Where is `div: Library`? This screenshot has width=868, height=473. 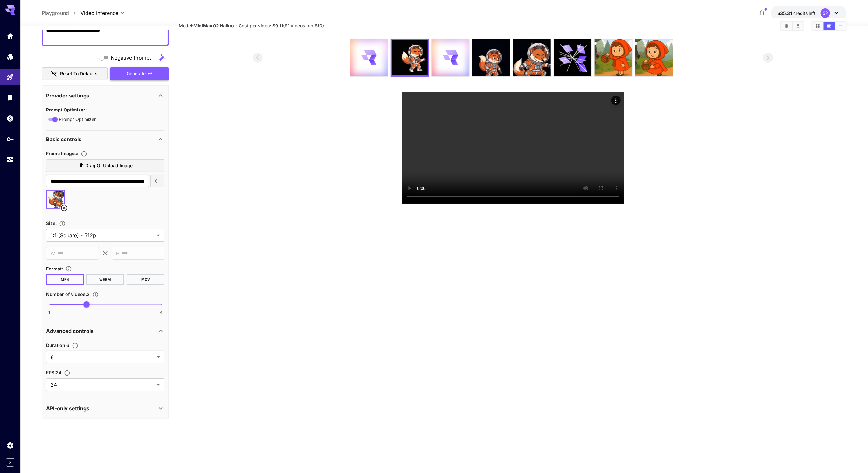 div: Library is located at coordinates (10, 97).